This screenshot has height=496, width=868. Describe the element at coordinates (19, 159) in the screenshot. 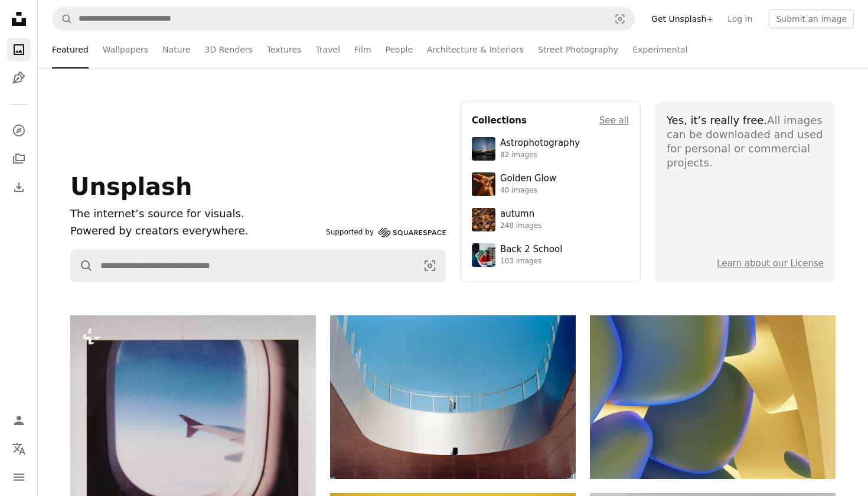

I see `a: Collections` at that location.